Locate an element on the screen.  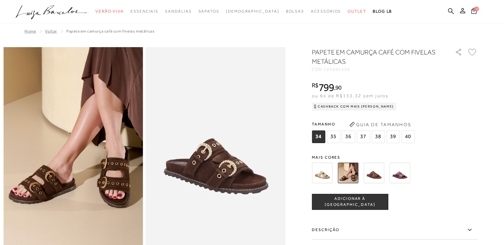
span: Tamanho is located at coordinates (364, 124).